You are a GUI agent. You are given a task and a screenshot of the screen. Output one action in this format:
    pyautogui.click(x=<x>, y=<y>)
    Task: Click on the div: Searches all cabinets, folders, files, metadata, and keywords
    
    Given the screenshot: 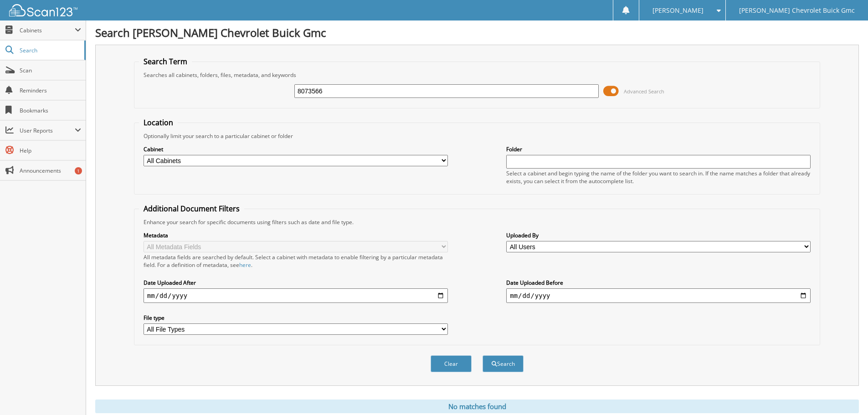 What is the action you would take?
    pyautogui.click(x=477, y=75)
    